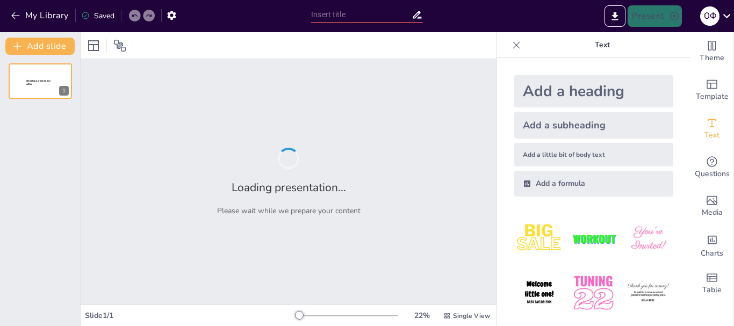 This screenshot has height=326, width=734. I want to click on div: Get real-time input from your audience, so click(712, 168).